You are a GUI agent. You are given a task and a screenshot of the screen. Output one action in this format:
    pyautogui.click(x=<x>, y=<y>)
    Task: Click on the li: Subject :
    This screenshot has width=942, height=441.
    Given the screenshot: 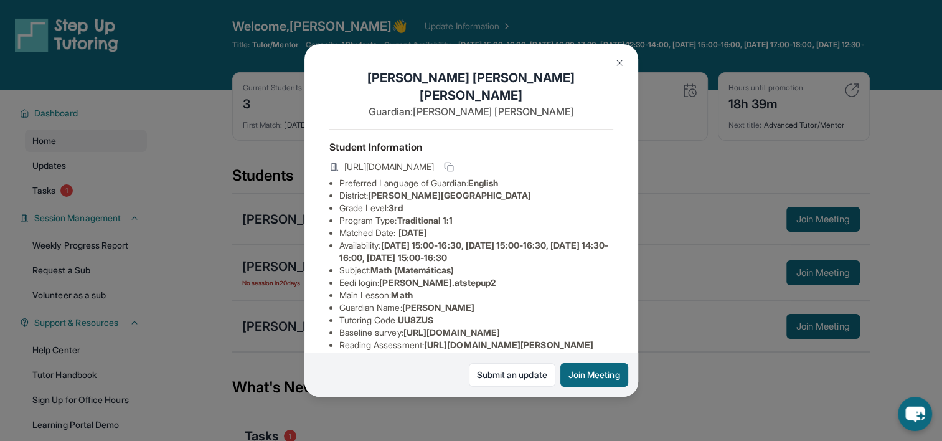 What is the action you would take?
    pyautogui.click(x=476, y=270)
    